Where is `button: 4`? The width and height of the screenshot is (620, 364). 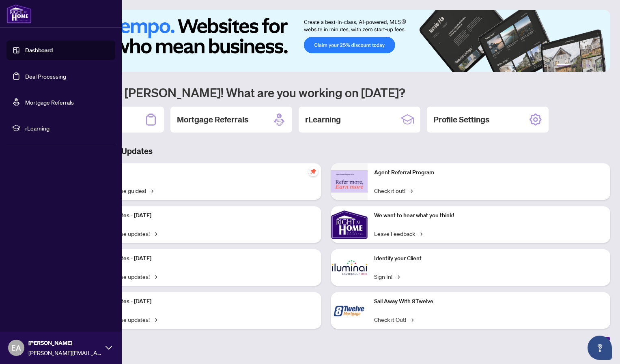
button: 4 is located at coordinates (588, 65).